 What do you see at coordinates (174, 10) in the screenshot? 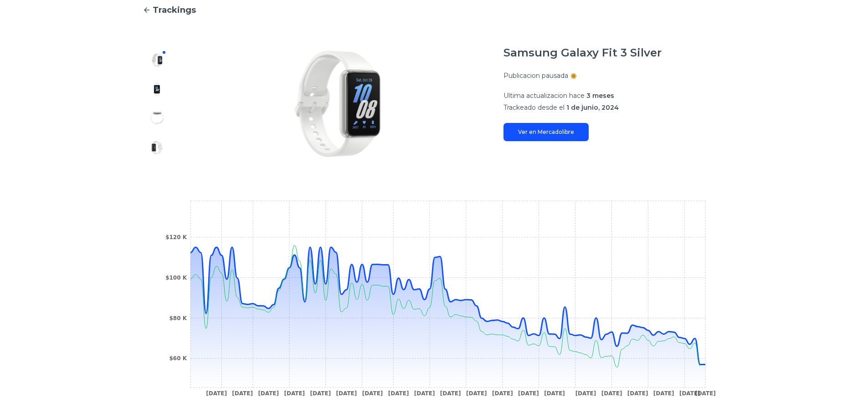
I see `span: Trackings` at bounding box center [174, 10].